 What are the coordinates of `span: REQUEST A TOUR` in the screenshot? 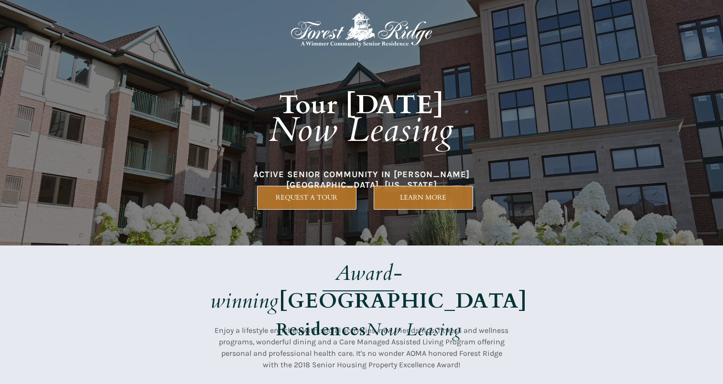 It's located at (307, 197).